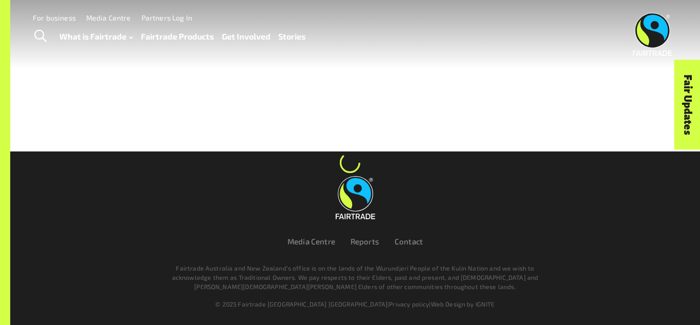  What do you see at coordinates (409, 241) in the screenshot?
I see `a: Contact` at bounding box center [409, 241].